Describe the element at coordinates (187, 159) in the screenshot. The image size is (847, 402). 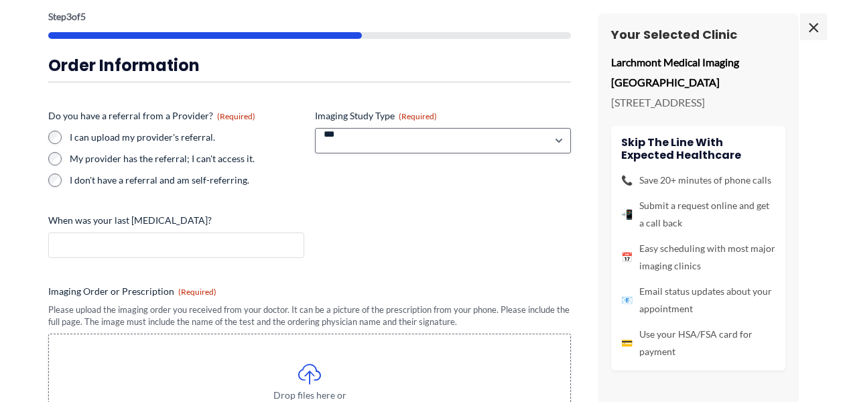
I see `label: My provider has the referral; I can't access it.` at that location.